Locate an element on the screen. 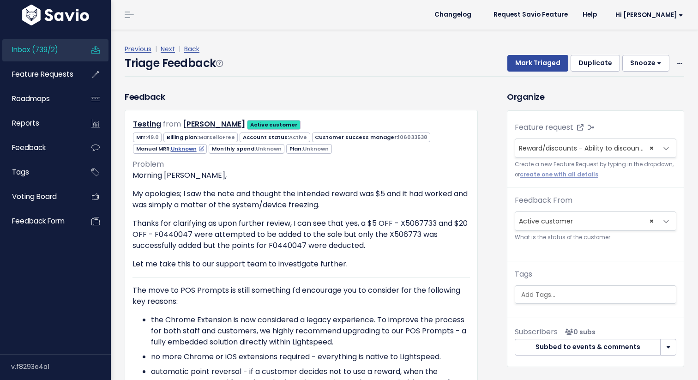 Image resolution: width=698 pixels, height=380 pixels. a: Back is located at coordinates (192, 49).